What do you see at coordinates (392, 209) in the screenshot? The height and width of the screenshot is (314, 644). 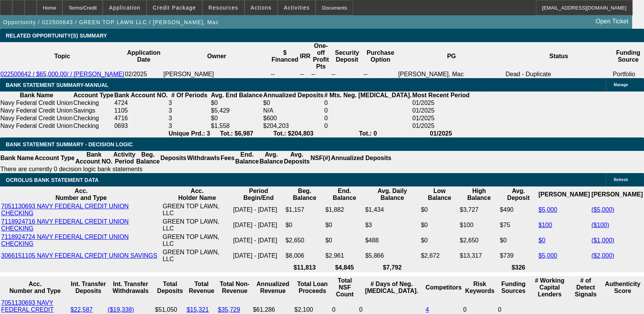 I see `td: $1,434` at bounding box center [392, 209].